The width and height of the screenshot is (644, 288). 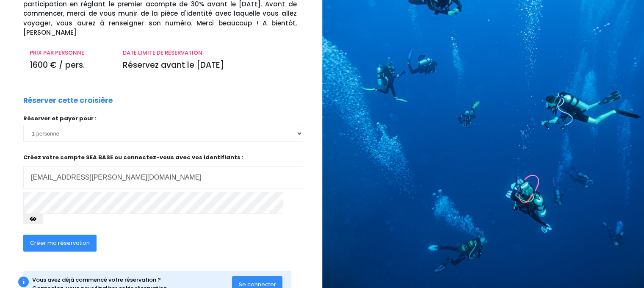 What do you see at coordinates (163, 119) in the screenshot?
I see `p: Réserver et payer pour :` at bounding box center [163, 119].